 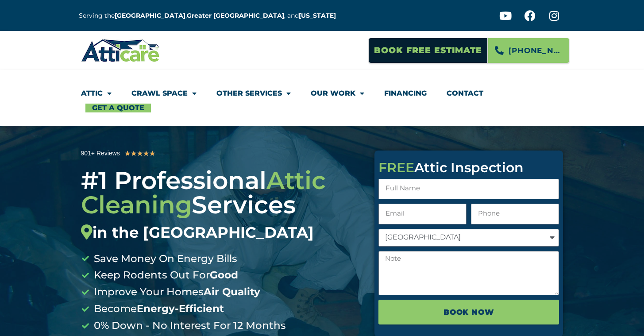 What do you see at coordinates (224, 275) in the screenshot?
I see `b: Good` at bounding box center [224, 275].